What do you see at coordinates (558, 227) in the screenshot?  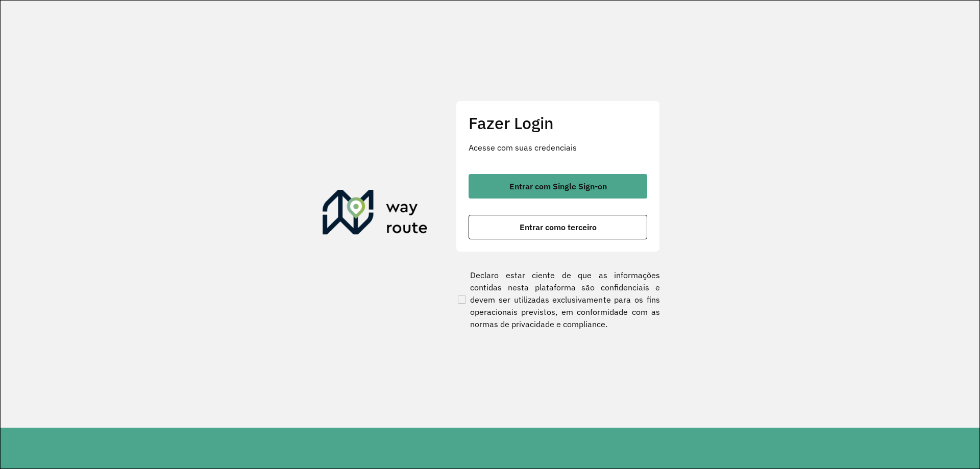 I see `span: Entrar como terceiro` at bounding box center [558, 227].